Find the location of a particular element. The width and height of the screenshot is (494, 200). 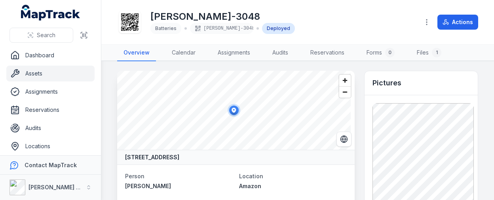

a: Files1 is located at coordinates (429, 53).